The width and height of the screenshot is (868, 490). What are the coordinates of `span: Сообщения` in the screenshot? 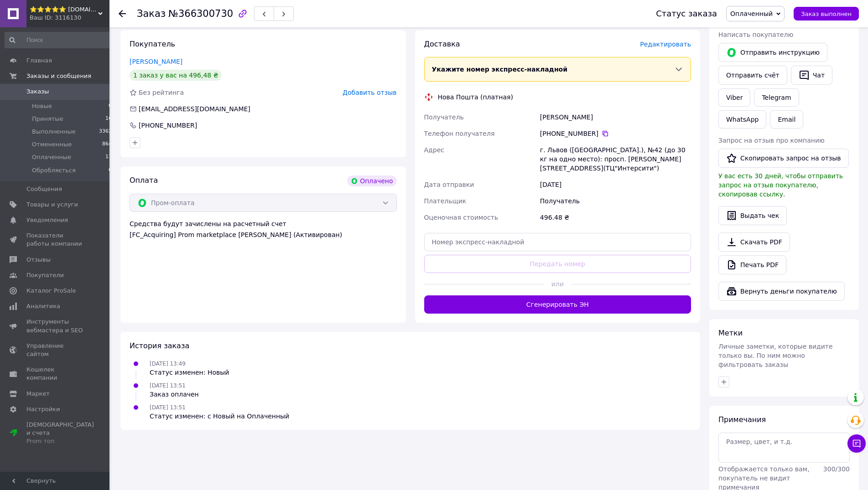 It's located at (45, 189).